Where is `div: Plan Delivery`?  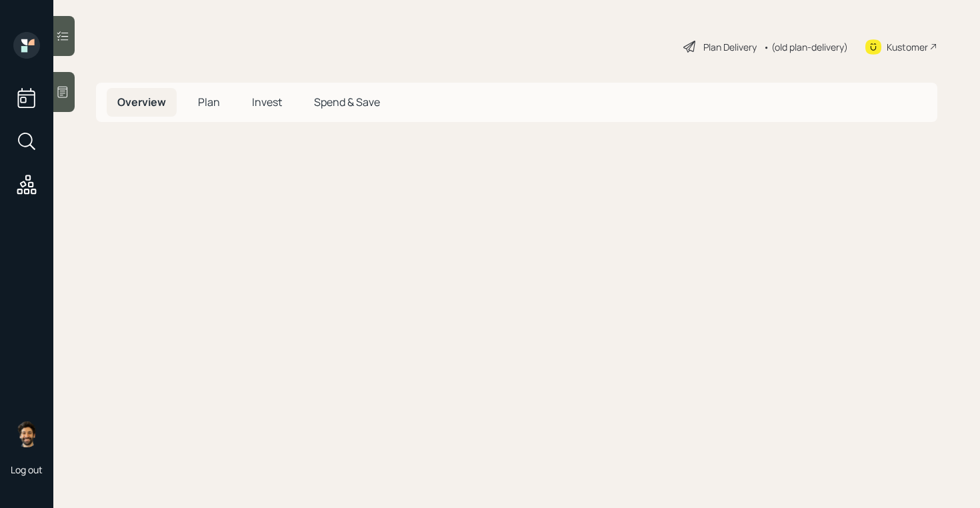 div: Plan Delivery is located at coordinates (730, 47).